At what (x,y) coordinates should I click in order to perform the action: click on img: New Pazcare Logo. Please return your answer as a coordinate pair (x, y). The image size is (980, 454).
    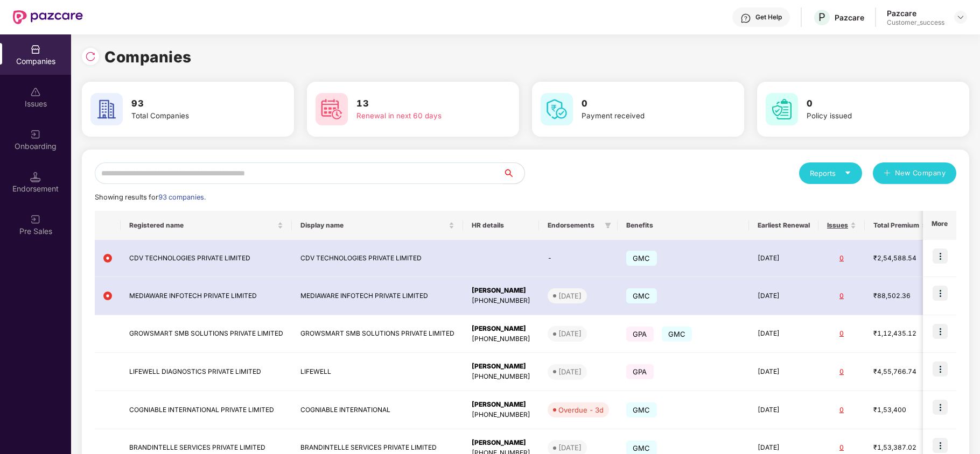
    Looking at the image, I should click on (48, 17).